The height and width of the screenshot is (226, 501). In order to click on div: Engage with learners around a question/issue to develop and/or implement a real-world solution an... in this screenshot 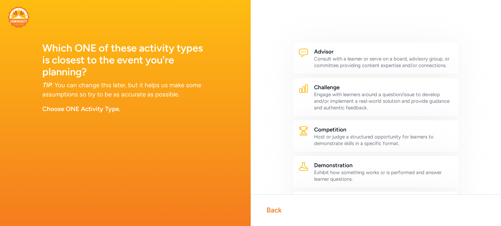, I will do `click(384, 101)`.